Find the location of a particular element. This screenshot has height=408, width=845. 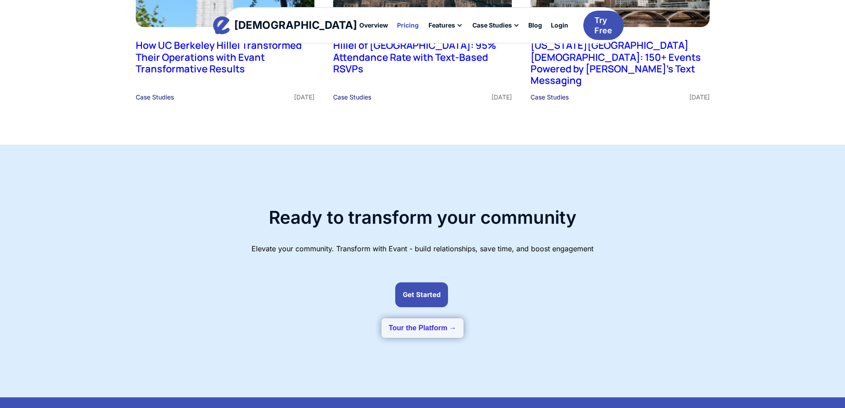

div: Blog is located at coordinates (535, 25).